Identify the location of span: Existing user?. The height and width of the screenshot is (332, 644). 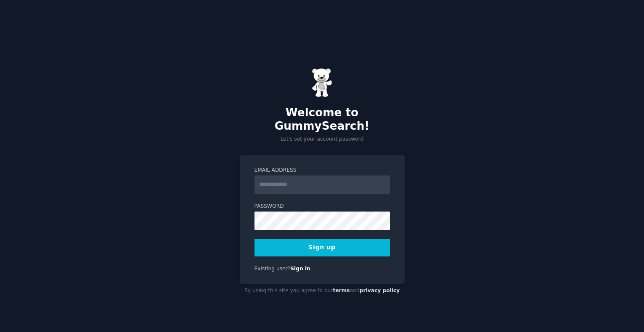
(273, 269).